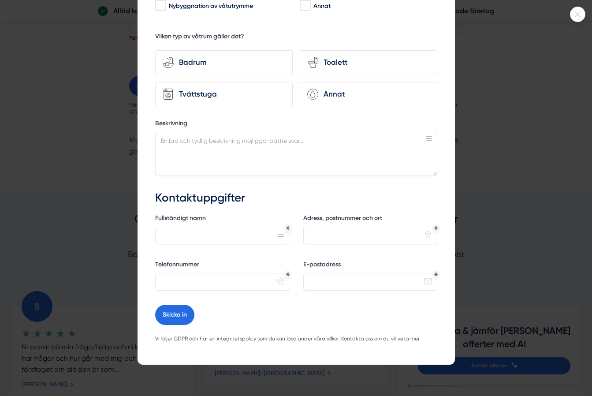 The height and width of the screenshot is (396, 592). What do you see at coordinates (370, 265) in the screenshot?
I see `label: E-postadress` at bounding box center [370, 265].